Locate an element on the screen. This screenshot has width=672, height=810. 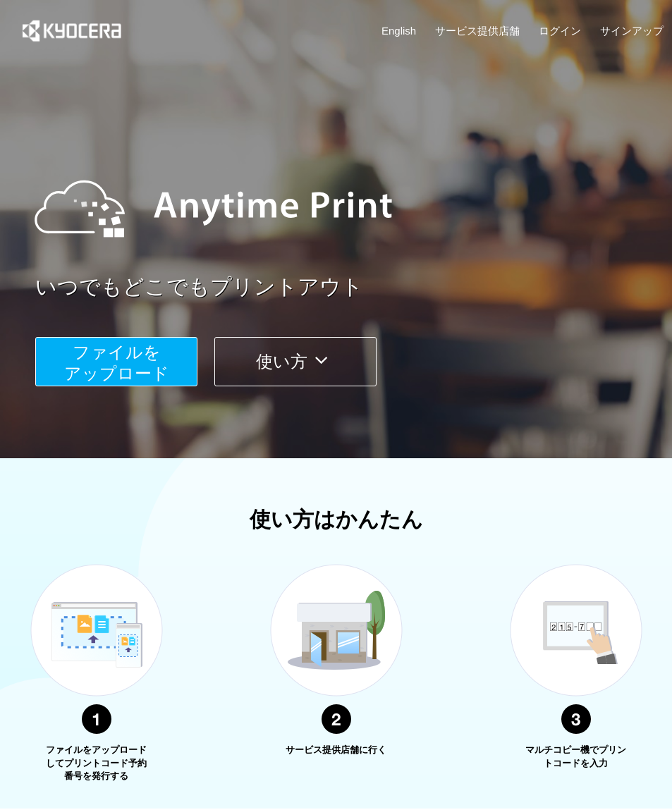
p: サービス提供店舗に行く is located at coordinates (336, 751).